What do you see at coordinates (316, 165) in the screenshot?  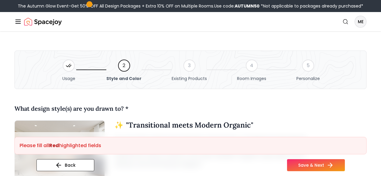 I see `button: Save & Next` at bounding box center [316, 165].